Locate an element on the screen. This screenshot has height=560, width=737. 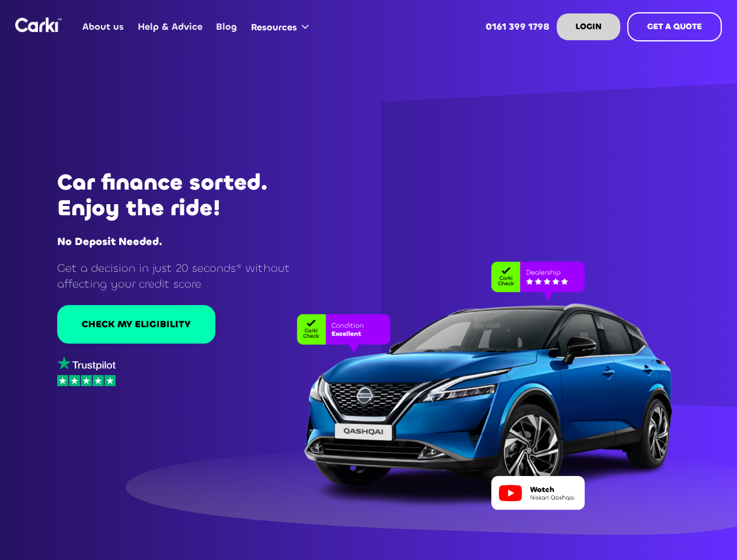
h1: Car finance sorted. Enjoy the ride! is located at coordinates (188, 195).